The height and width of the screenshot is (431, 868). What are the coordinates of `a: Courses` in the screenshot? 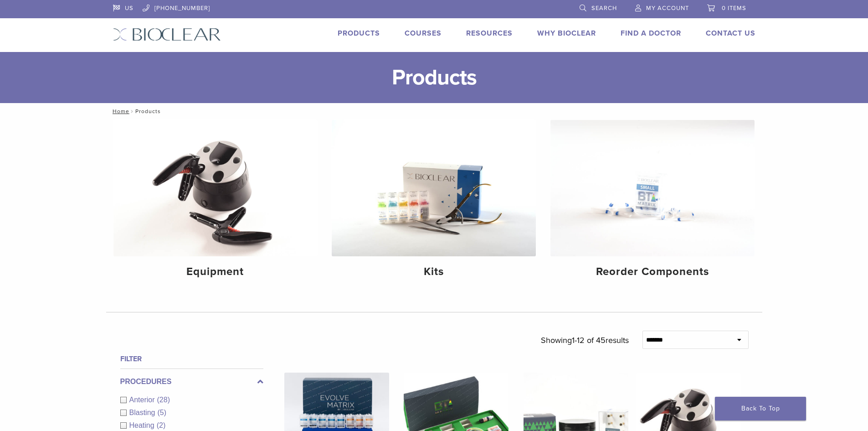 It's located at (423, 33).